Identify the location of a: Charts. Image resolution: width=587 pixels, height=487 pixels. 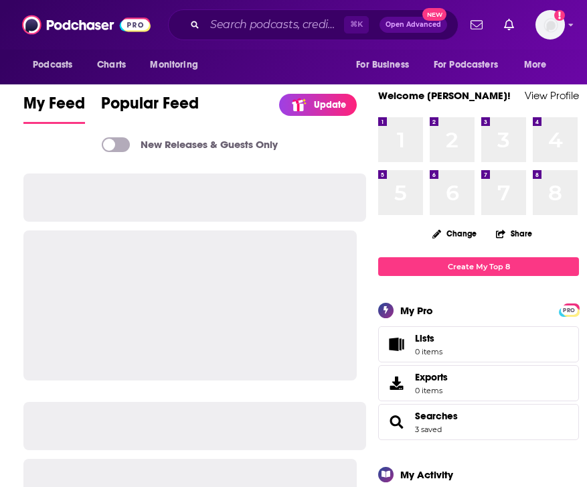
(111, 65).